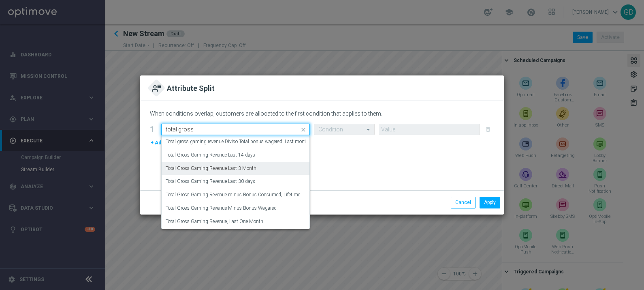 Image resolution: width=644 pixels, height=290 pixels. What do you see at coordinates (211, 168) in the screenshot?
I see `label: Total Gross Gaming Revenue Last 3 Month` at bounding box center [211, 168].